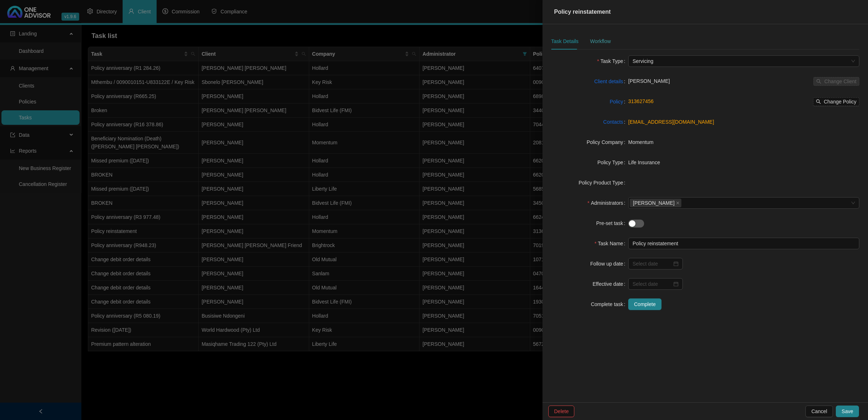 This screenshot has height=420, width=868. What do you see at coordinates (616, 102) in the screenshot?
I see `a: Policy` at bounding box center [616, 102].